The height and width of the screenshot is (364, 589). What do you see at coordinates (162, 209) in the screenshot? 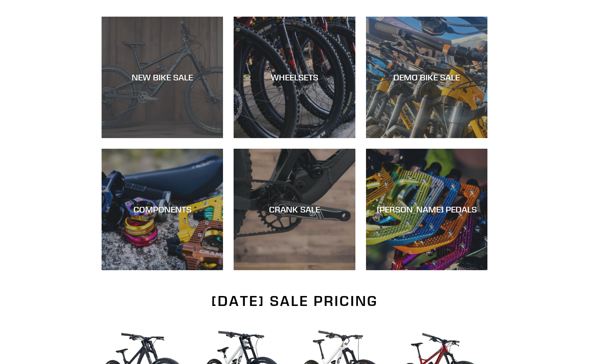
I see `div: COMPONENTS` at bounding box center [162, 209].